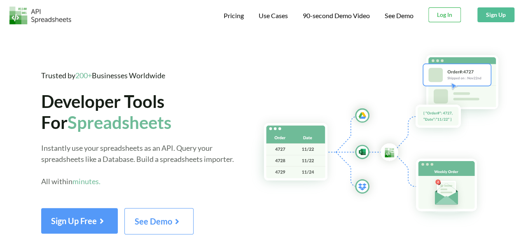 The height and width of the screenshot is (241, 521). I want to click on button: See Demo, so click(159, 221).